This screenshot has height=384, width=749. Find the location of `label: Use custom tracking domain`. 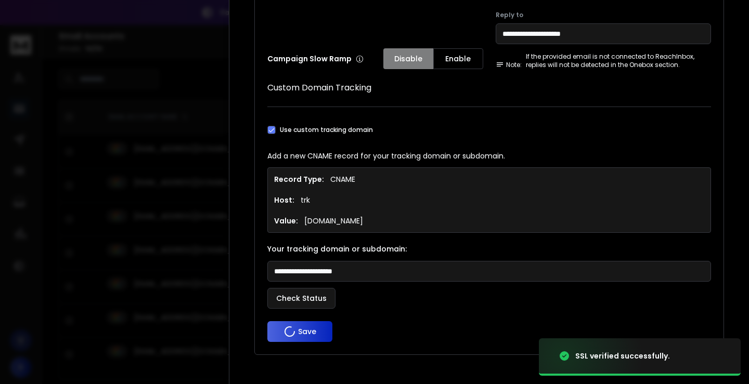

label: Use custom tracking domain is located at coordinates (326, 130).